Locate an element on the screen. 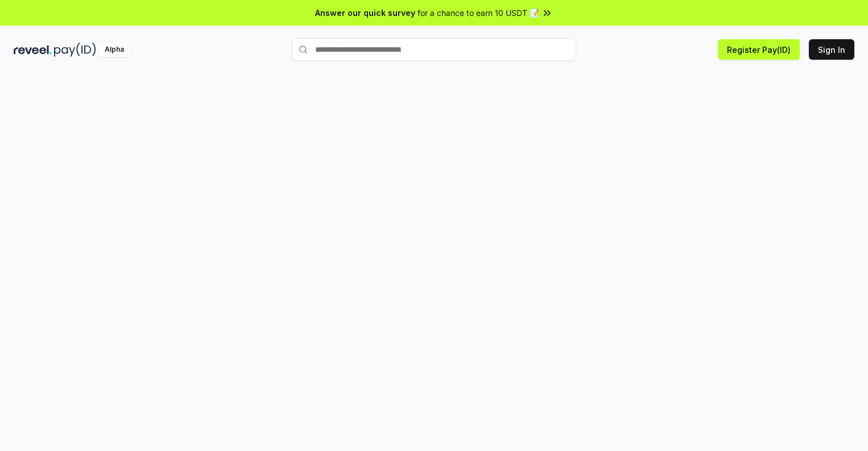  span: for a chance to earn 10 USDT 📝 is located at coordinates (479, 12).